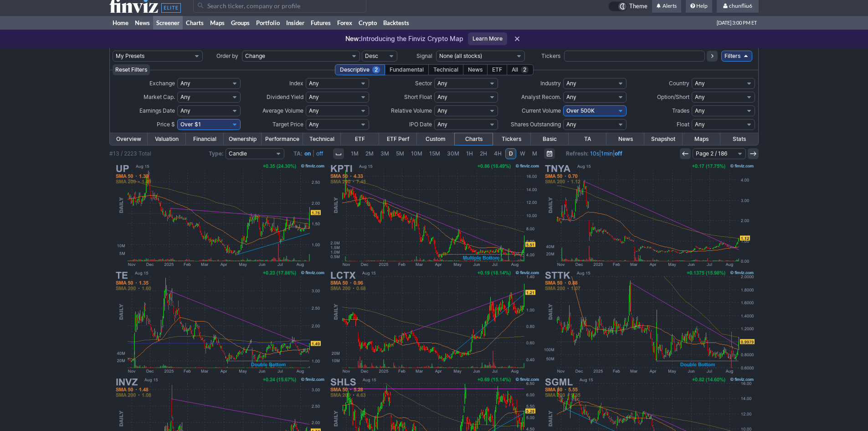 This screenshot has height=431, width=868. I want to click on span: 2M, so click(370, 153).